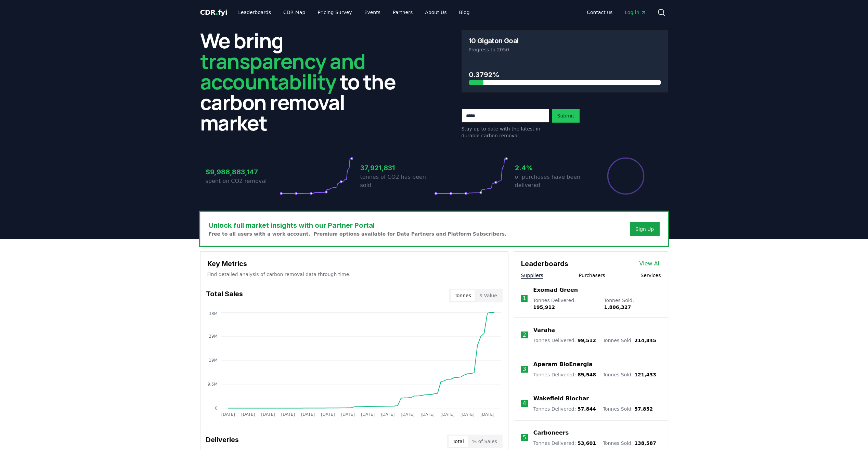 This screenshot has width=868, height=450. I want to click on p: Progress to 2050, so click(565, 49).